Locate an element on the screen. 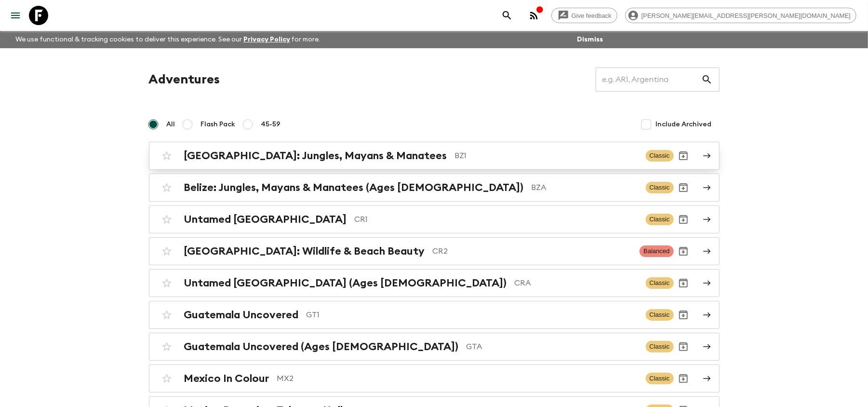 The width and height of the screenshot is (868, 407). span: Include Archived is located at coordinates (684, 124).